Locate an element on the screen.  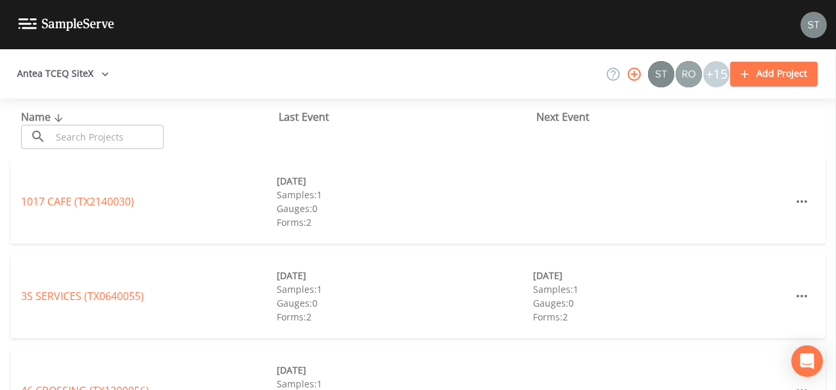
div: +15 is located at coordinates (716, 74).